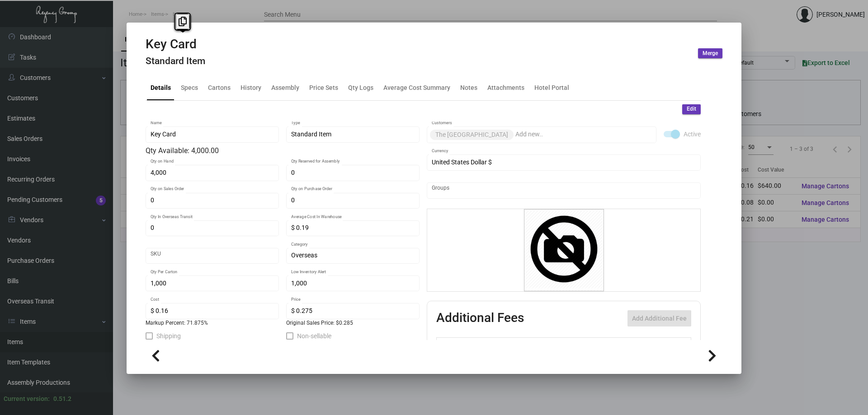 Image resolution: width=868 pixels, height=415 pixels. What do you see at coordinates (584, 346) in the screenshot?
I see `th: Cost` at bounding box center [584, 346].